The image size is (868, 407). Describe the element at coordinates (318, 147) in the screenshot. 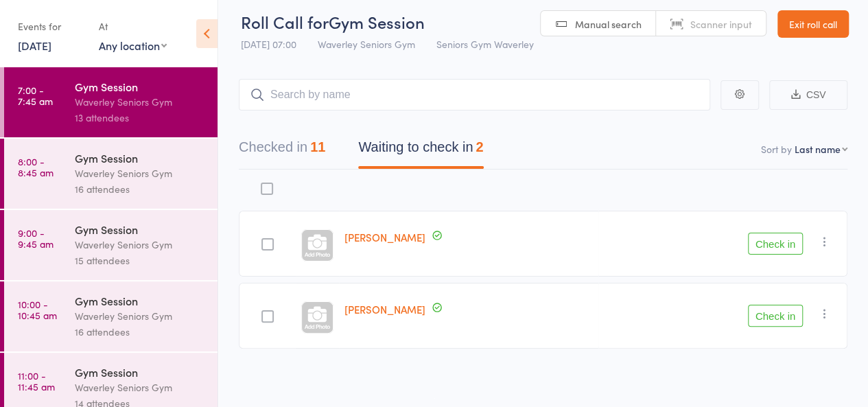

I see `div: 11` at that location.